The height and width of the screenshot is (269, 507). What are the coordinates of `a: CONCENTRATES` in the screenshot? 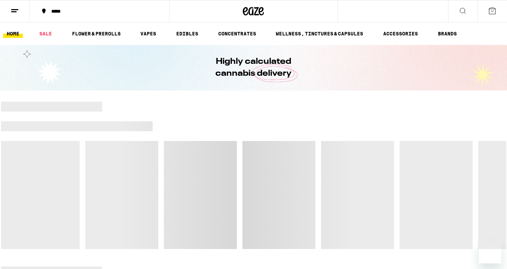 It's located at (237, 34).